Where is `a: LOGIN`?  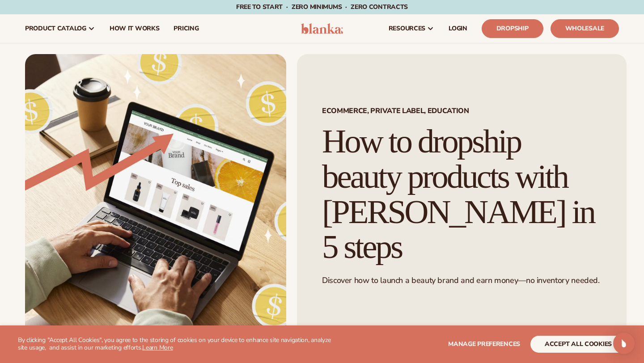 a: LOGIN is located at coordinates (458, 29).